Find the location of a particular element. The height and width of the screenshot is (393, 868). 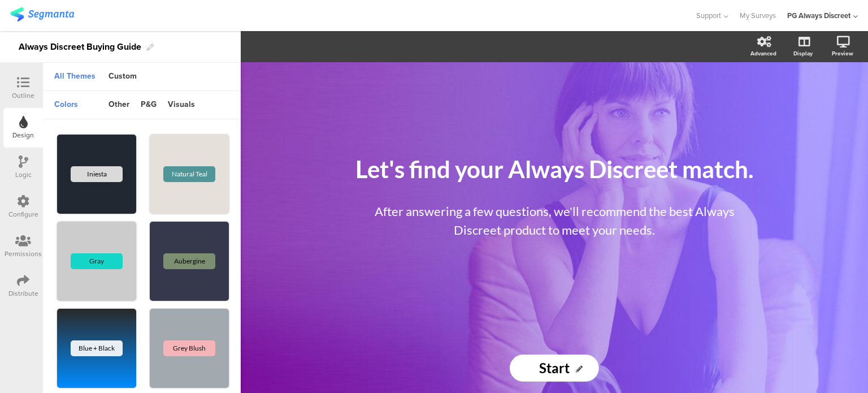

div: Logic is located at coordinates (23, 175).